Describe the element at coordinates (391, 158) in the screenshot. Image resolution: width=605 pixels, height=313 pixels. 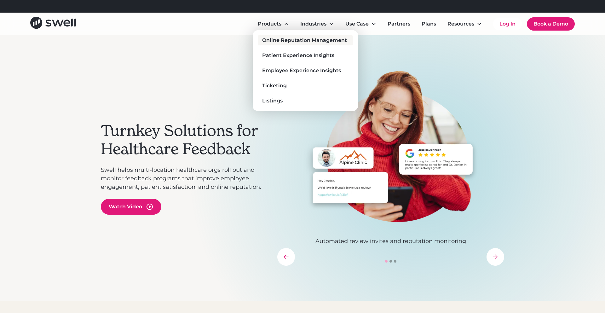
I see `div: 1 of 3` at that location.